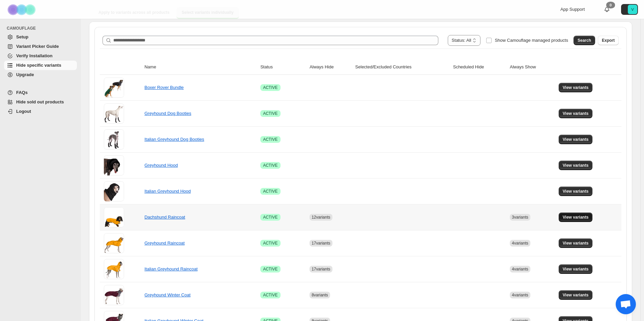  Describe the element at coordinates (41, 65) in the screenshot. I see `a: Hide specific variants` at that location.